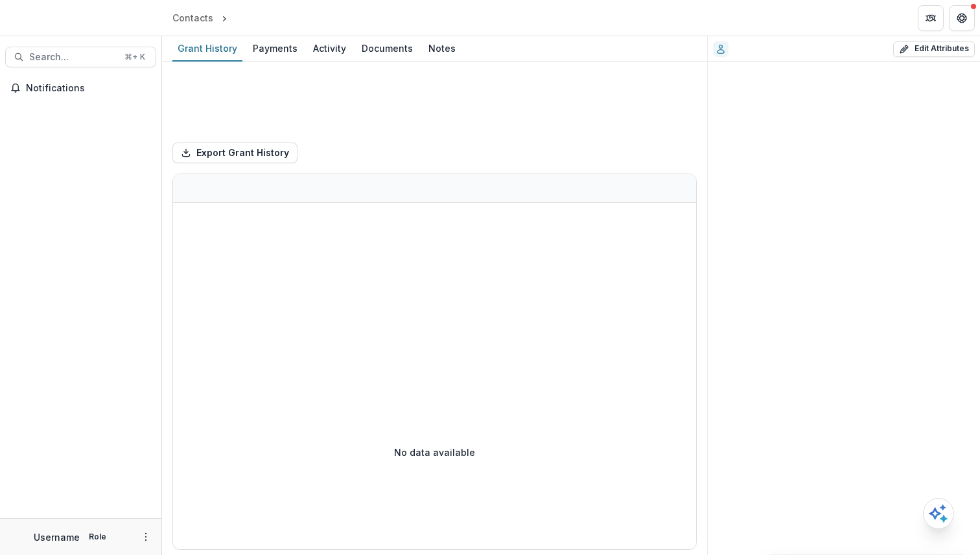 The image size is (980, 555). I want to click on button: Partners, so click(930, 18).